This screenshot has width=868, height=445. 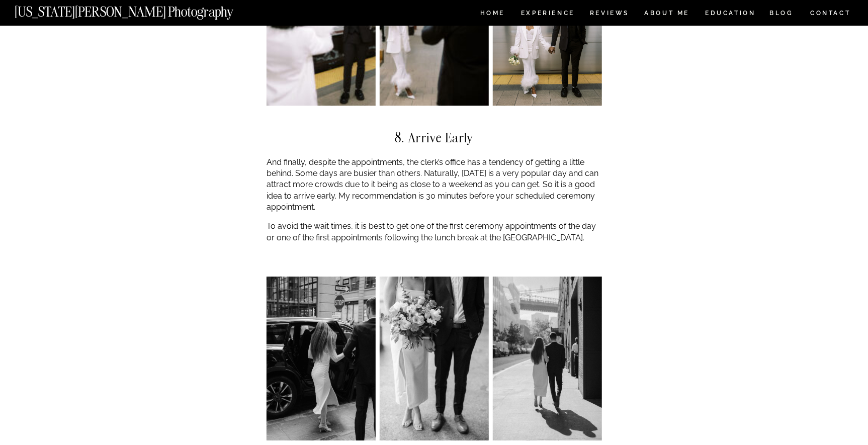 What do you see at coordinates (609, 14) in the screenshot?
I see `a: REVIEWS` at bounding box center [609, 14].